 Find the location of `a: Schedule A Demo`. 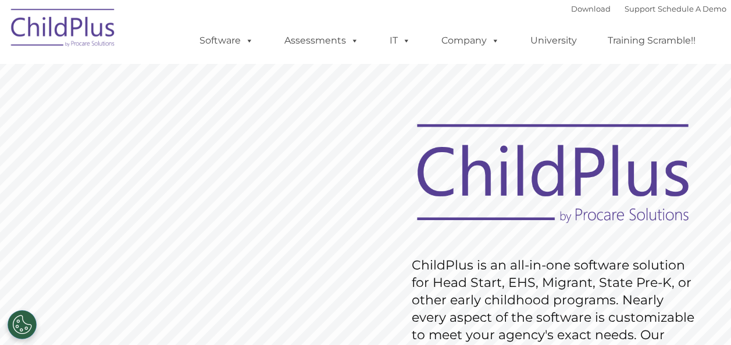

a: Schedule A Demo is located at coordinates (692, 9).